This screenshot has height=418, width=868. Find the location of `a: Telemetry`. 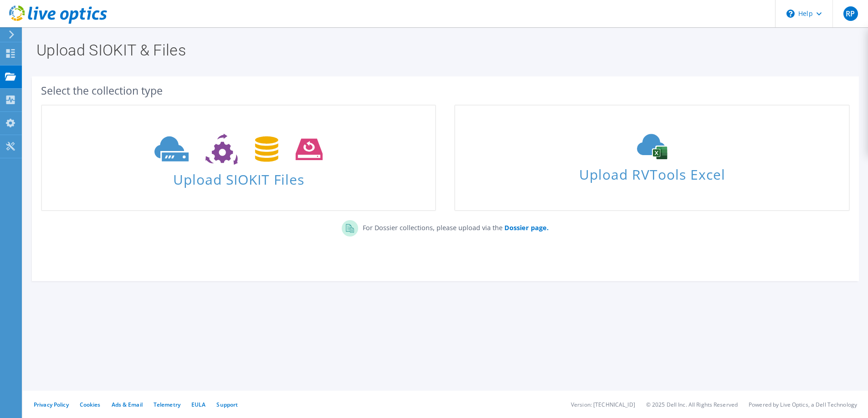

a: Telemetry is located at coordinates (167, 404).